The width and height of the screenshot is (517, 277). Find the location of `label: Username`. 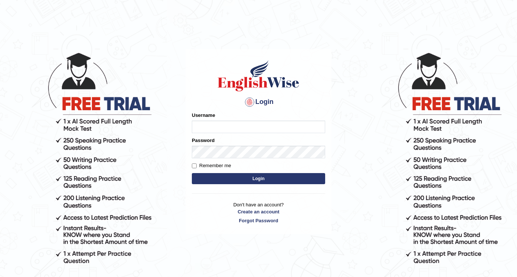

label: Username is located at coordinates (203, 115).